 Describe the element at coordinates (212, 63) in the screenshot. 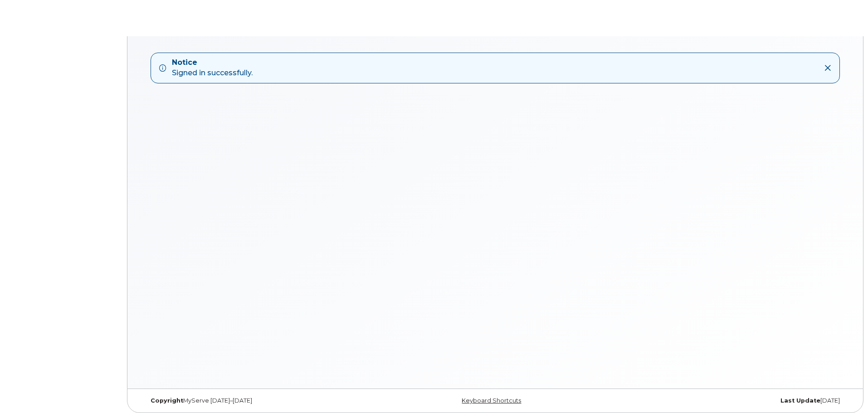

I see `strong: Notice` at that location.